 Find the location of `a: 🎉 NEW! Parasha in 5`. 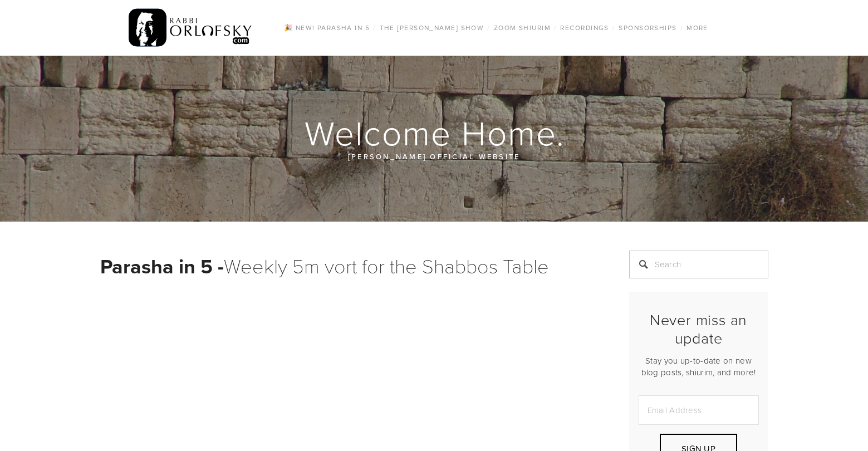

a: 🎉 NEW! Parasha in 5 is located at coordinates (326, 28).